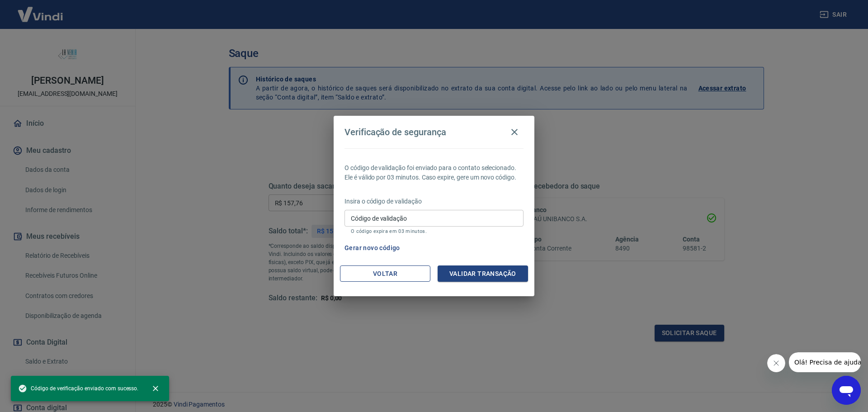 The image size is (868, 412). I want to click on h4: Verificação de segurança, so click(395, 132).